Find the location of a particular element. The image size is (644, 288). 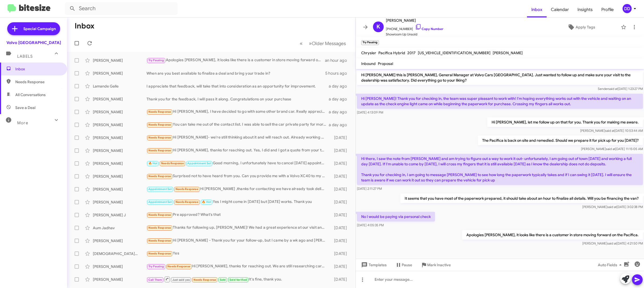

div: It's fine, thank you. is located at coordinates (238, 279).